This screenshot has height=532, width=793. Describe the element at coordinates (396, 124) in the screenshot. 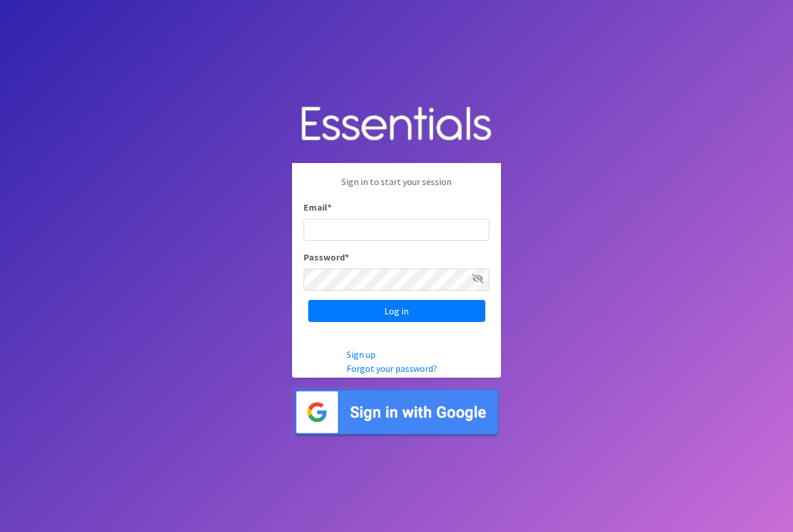

I see `img: Human Essentials` at that location.